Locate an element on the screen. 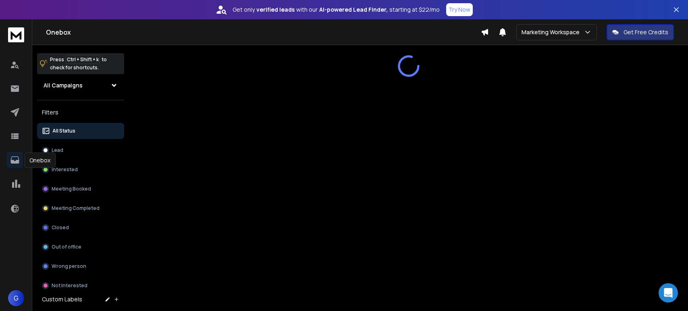  div: Onebox is located at coordinates (40, 160).